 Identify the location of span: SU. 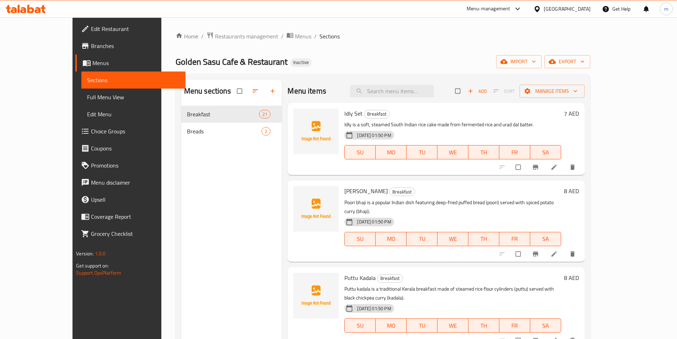
(360, 325).